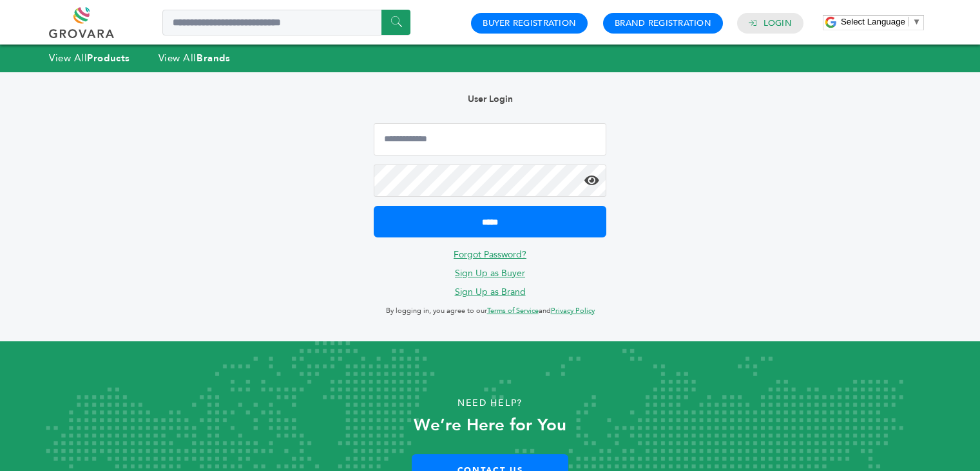 The height and width of the screenshot is (471, 980). Describe the element at coordinates (89, 58) in the screenshot. I see `a: View AllProducts` at that location.